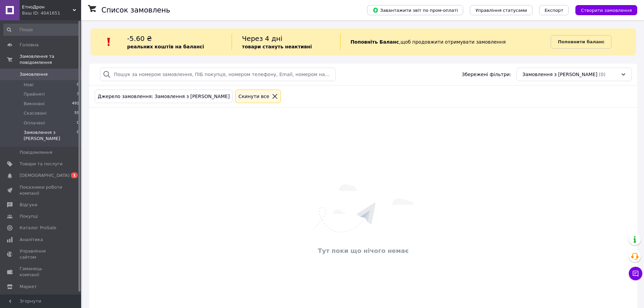 This screenshot has width=644, height=308. I want to click on span: Відгуки, so click(29, 205).